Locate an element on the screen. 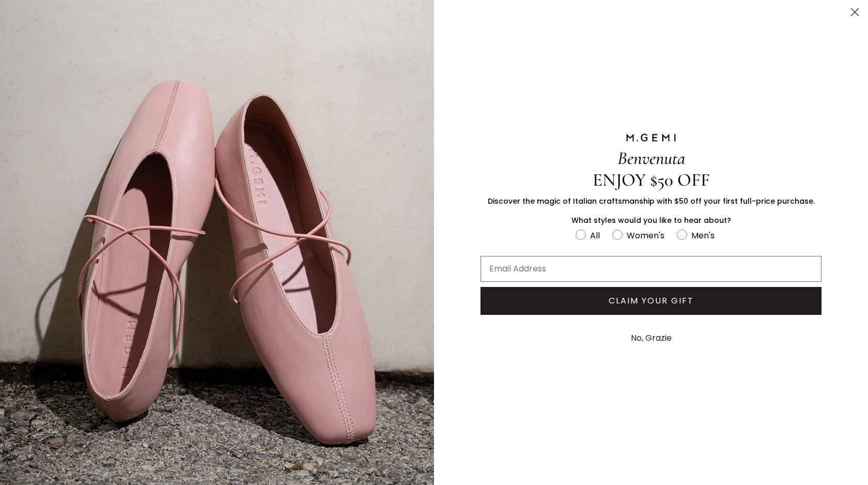 The image size is (868, 485). div: Men's is located at coordinates (702, 235).